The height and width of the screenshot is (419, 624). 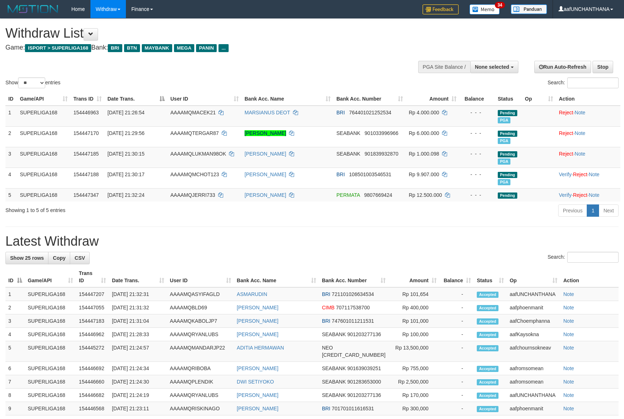 I want to click on span: 34, so click(x=500, y=5).